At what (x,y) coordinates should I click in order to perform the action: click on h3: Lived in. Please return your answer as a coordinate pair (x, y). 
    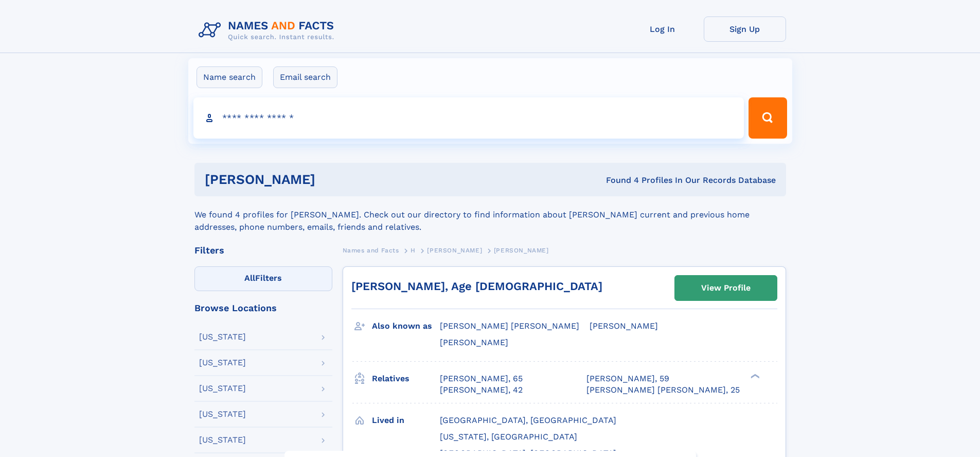
    Looking at the image, I should click on (406, 420).